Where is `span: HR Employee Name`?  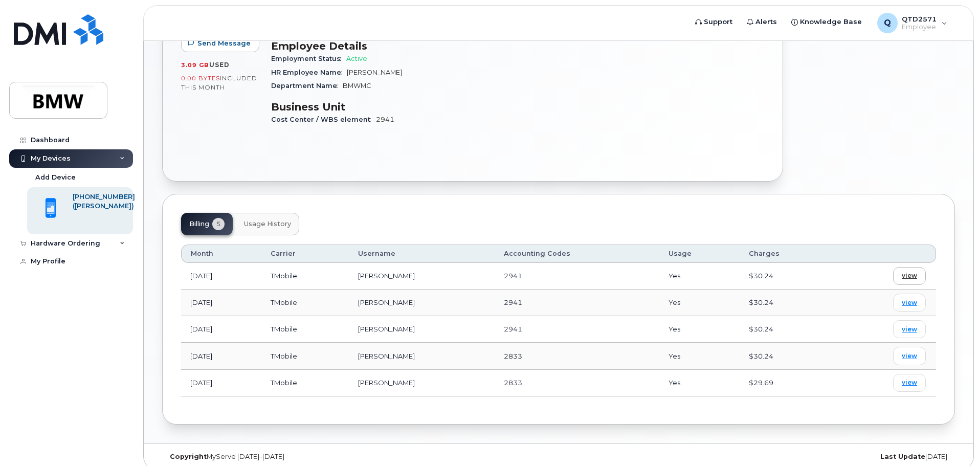
span: HR Employee Name is located at coordinates (309, 72).